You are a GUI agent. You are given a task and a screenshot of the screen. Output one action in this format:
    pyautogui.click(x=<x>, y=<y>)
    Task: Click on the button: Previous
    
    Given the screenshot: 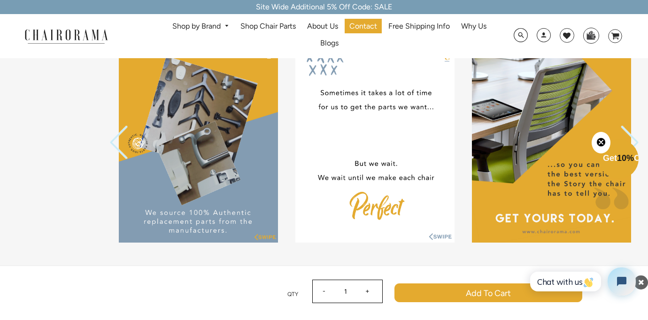 What is the action you would take?
    pyautogui.click(x=119, y=143)
    